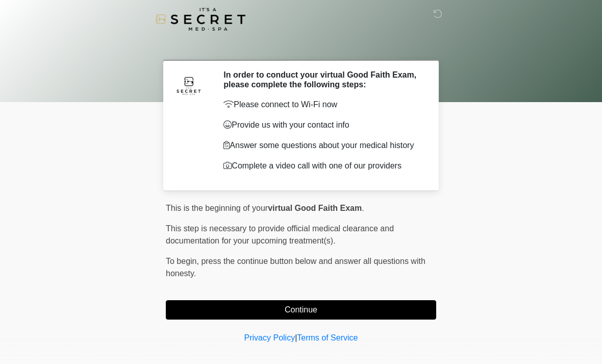  I want to click on span: To begin,, so click(183, 260).